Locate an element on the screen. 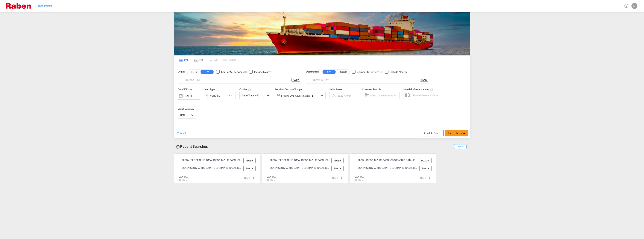 The image size is (644, 239). div: icon-refreshReset is located at coordinates (181, 133).